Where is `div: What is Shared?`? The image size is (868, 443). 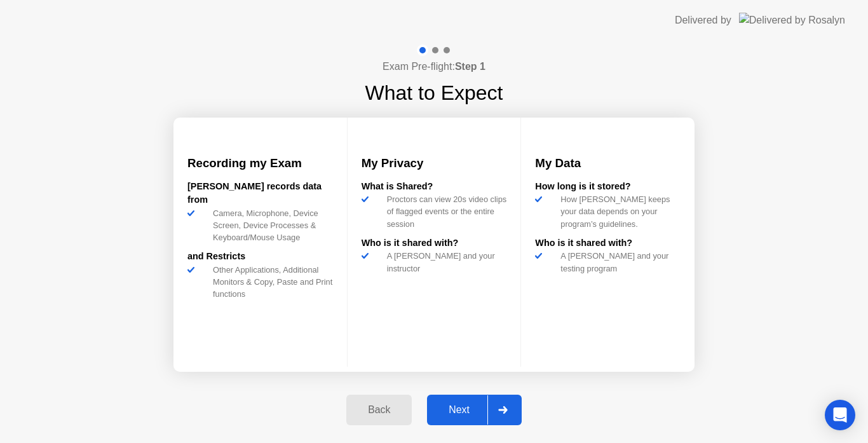
div: What is Shared? is located at coordinates (434, 187).